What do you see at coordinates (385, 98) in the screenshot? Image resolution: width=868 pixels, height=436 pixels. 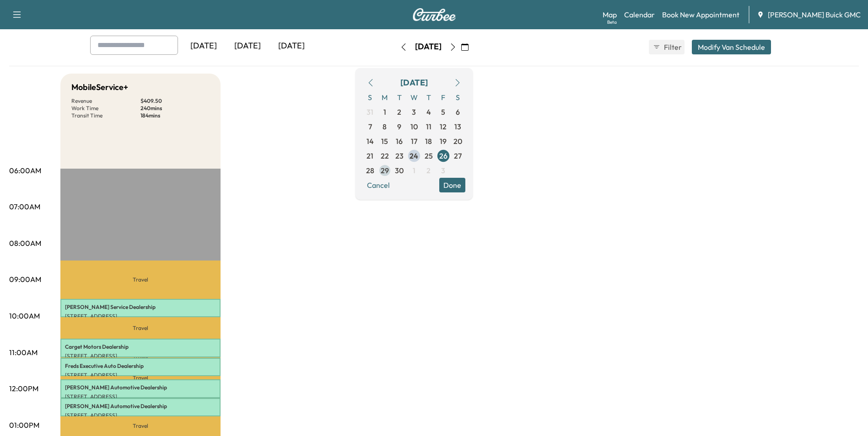 I see `span: M` at bounding box center [385, 98].